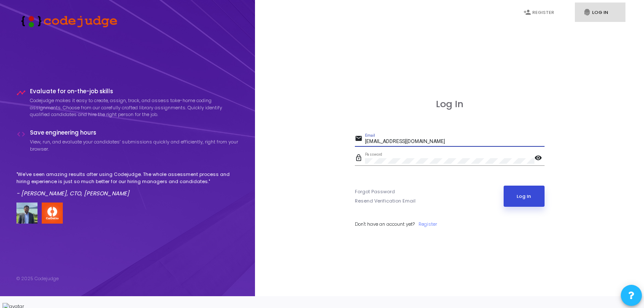 The height and width of the screenshot is (308, 644). What do you see at coordinates (541, 12) in the screenshot?
I see `a: person_addRegister` at bounding box center [541, 12].